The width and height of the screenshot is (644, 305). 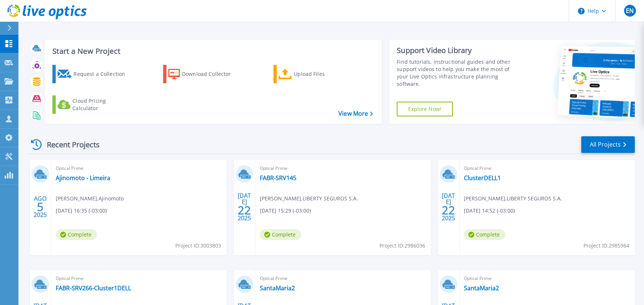 What do you see at coordinates (315, 74) in the screenshot?
I see `a: Upload Files` at bounding box center [315, 74].